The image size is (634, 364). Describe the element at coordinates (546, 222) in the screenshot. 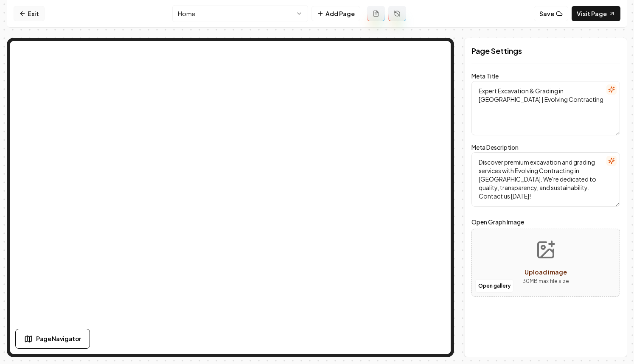

I see `label: Open Graph Image` at that location.